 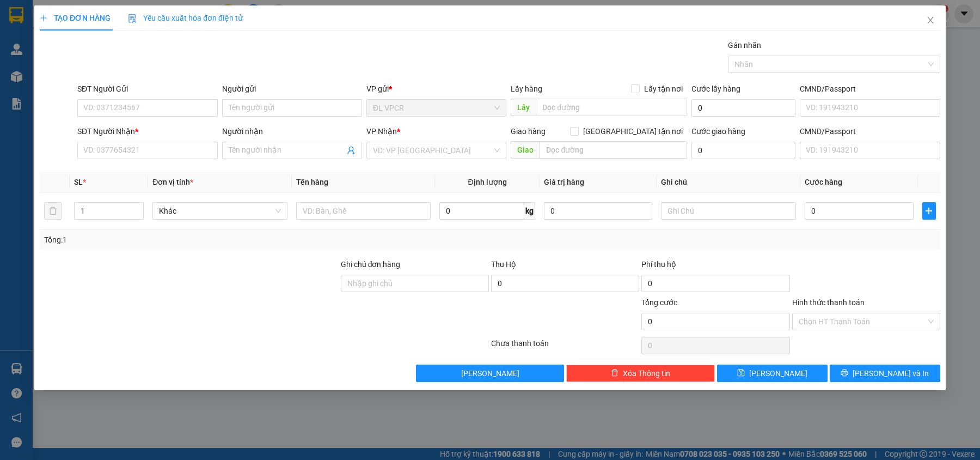 What do you see at coordinates (743, 108) in the screenshot?
I see `input: Cước lấy hàng` at bounding box center [743, 108].